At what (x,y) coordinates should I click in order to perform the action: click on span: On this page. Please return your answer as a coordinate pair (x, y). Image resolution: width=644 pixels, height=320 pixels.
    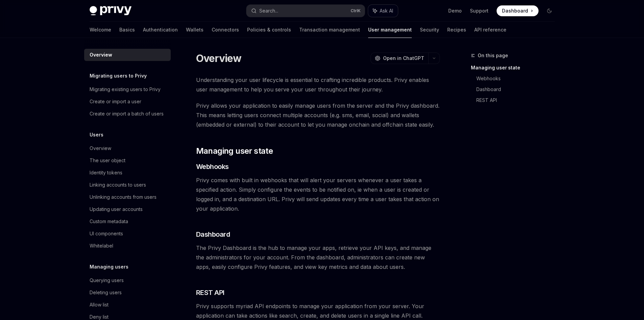
    Looking at the image, I should click on (493, 55).